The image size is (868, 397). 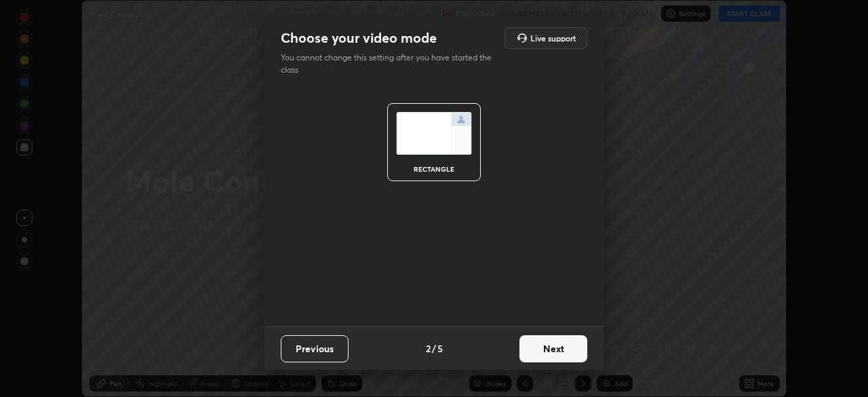 I want to click on img: normalScreenIcon.ae25ed63.svg, so click(x=434, y=133).